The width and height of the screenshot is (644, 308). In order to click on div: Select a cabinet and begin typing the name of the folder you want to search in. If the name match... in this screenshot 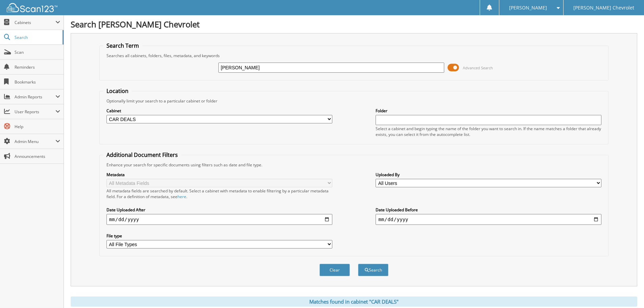, I will do `click(488, 131)`.